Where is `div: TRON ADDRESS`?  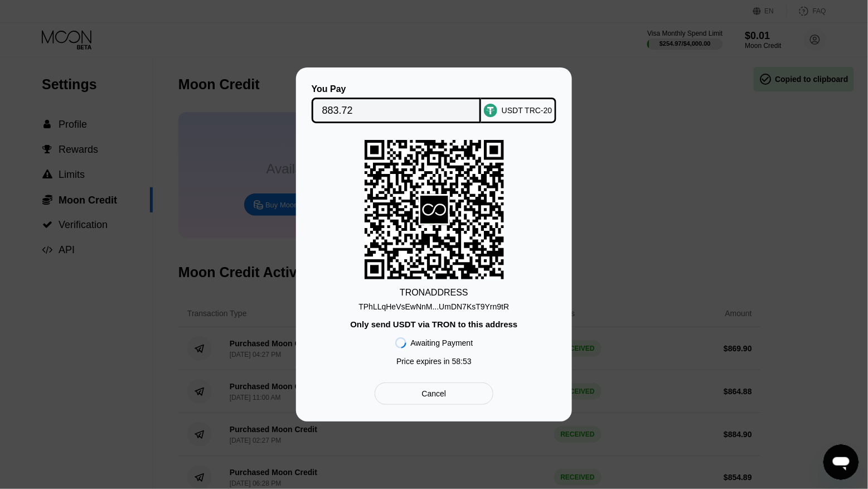
div: TRON ADDRESS is located at coordinates (434, 293).